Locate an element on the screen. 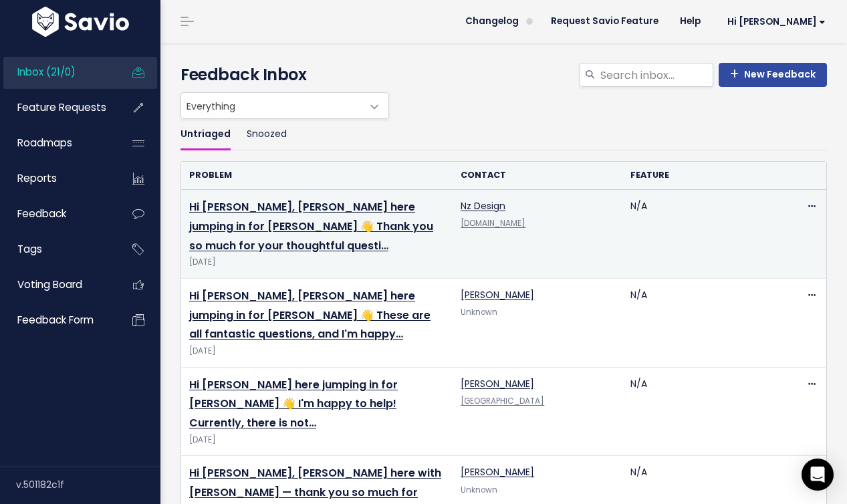 This screenshot has height=504, width=847. div: Open Intercom Messenger is located at coordinates (818, 475).